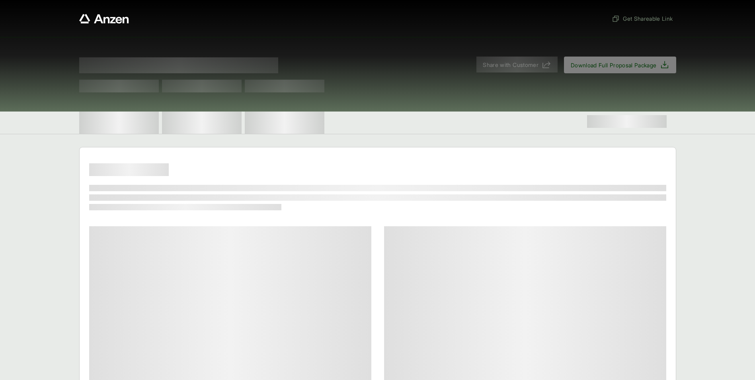 The image size is (755, 380). I want to click on a: Anzen website, so click(104, 19).